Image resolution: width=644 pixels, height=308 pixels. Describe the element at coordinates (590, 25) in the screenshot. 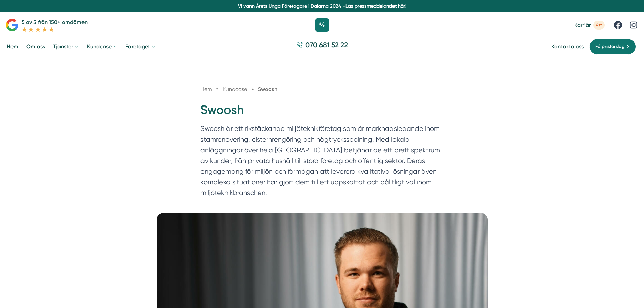

I see `a: Karriär 4st` at that location.